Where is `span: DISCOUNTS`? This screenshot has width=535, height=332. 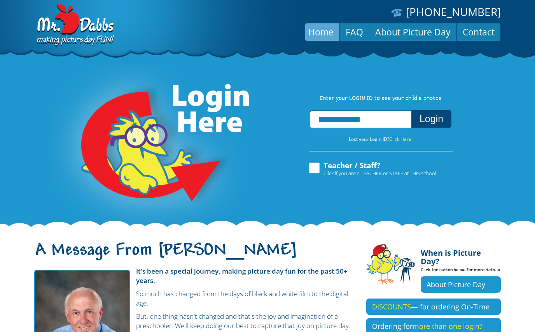 span: DISCOUNTS is located at coordinates (392, 307).